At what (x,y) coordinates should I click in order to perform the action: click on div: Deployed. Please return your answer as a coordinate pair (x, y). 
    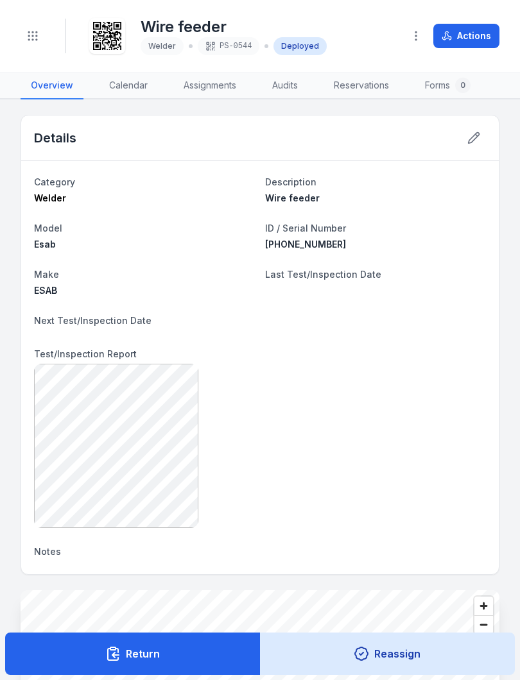
    Looking at the image, I should click on (300, 46).